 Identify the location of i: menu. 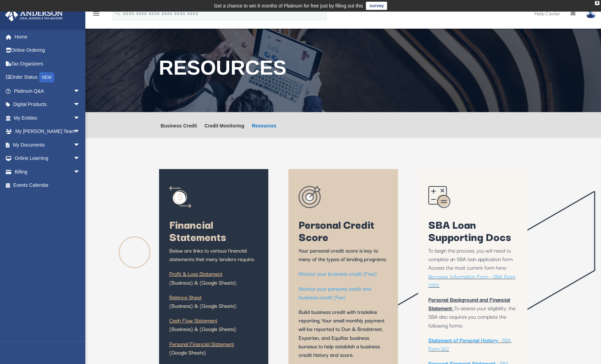
(96, 14).